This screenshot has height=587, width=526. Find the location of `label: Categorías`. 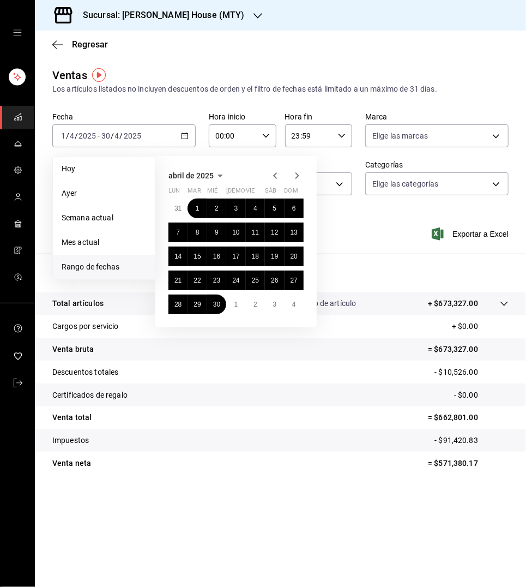

label: Categorías is located at coordinates (437, 165).